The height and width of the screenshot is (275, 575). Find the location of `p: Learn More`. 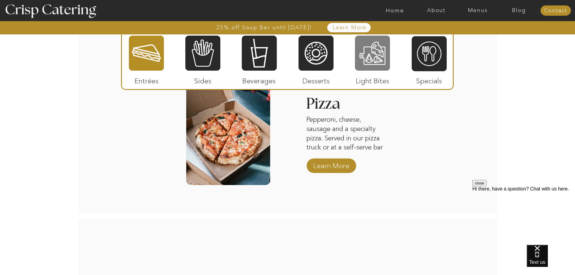

p: Learn More is located at coordinates (331, 164).